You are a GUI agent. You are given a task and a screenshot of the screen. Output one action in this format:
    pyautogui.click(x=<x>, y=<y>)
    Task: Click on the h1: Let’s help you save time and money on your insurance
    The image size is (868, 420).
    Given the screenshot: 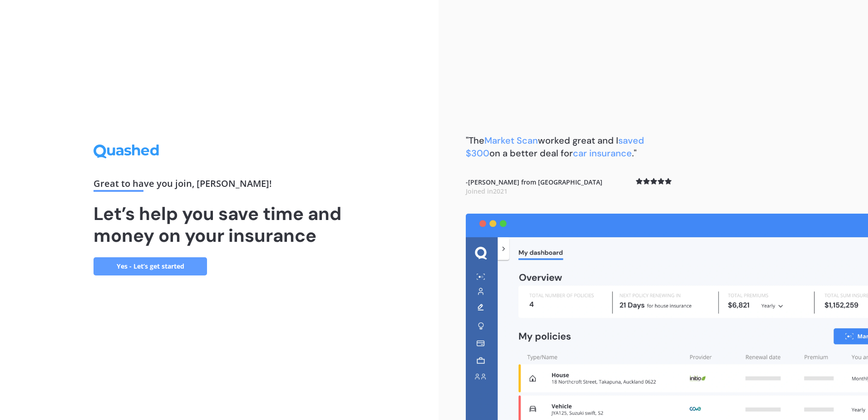 What is the action you would take?
    pyautogui.click(x=219, y=224)
    